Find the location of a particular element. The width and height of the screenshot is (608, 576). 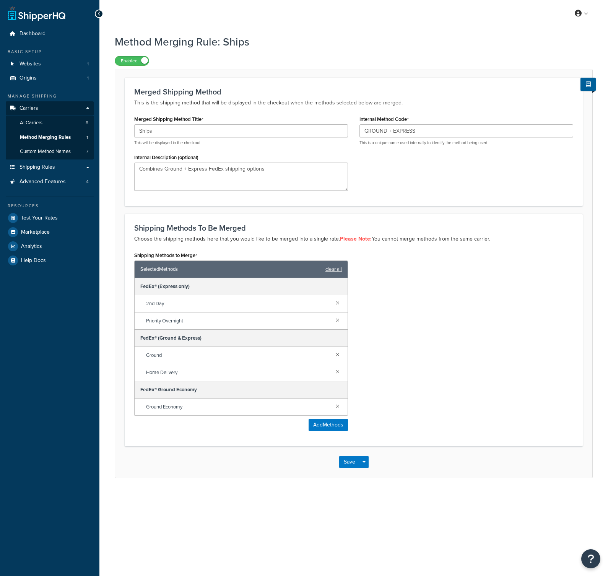

a: Advanced Features4 is located at coordinates (50, 182).